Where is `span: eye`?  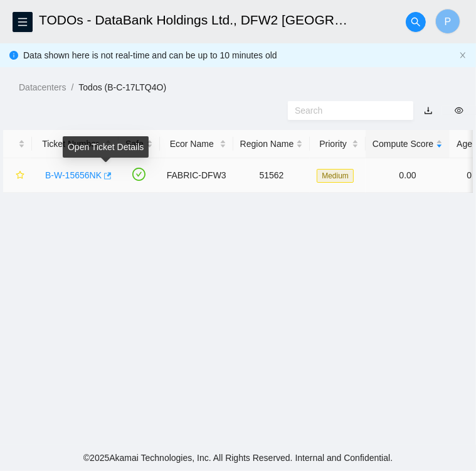
span: eye is located at coordinates (459, 111).